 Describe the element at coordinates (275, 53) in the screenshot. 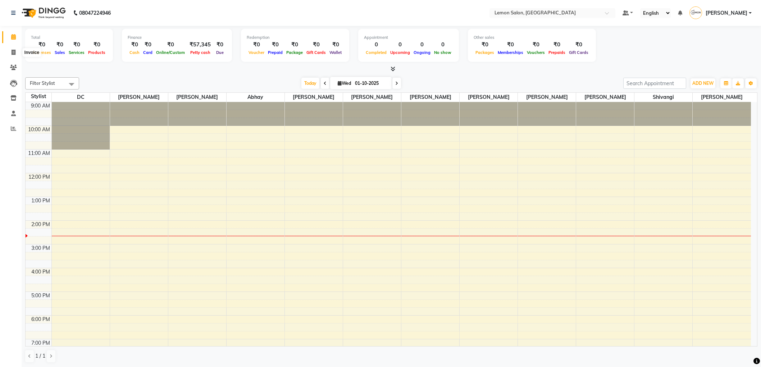

I see `span: Prepaid` at that location.